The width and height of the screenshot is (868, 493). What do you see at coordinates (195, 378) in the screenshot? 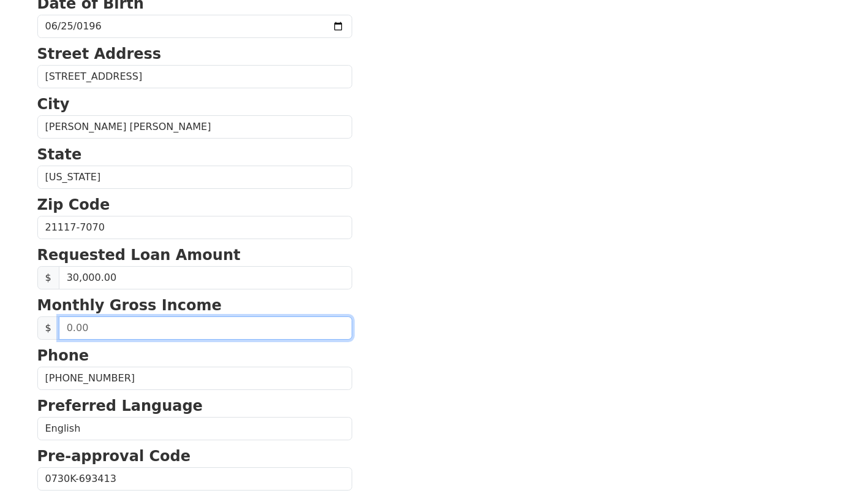
I see `input: Phone` at bounding box center [195, 378].